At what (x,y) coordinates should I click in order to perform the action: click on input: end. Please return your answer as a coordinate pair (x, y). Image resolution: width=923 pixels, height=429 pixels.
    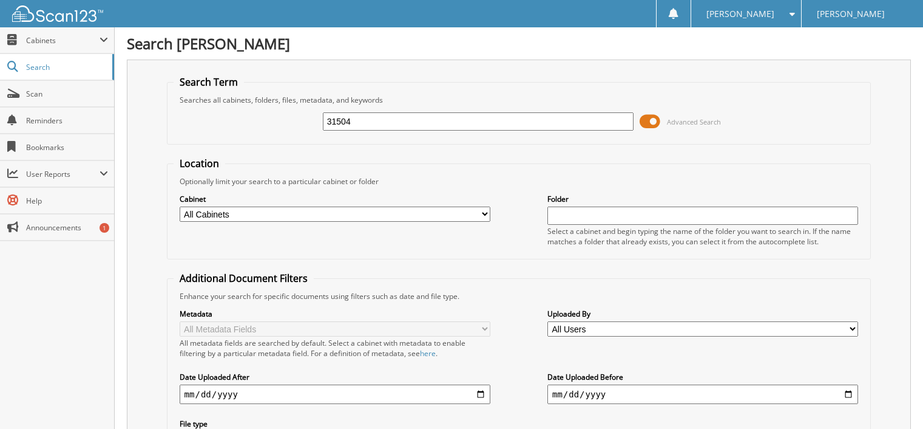
    Looking at the image, I should click on (703, 394).